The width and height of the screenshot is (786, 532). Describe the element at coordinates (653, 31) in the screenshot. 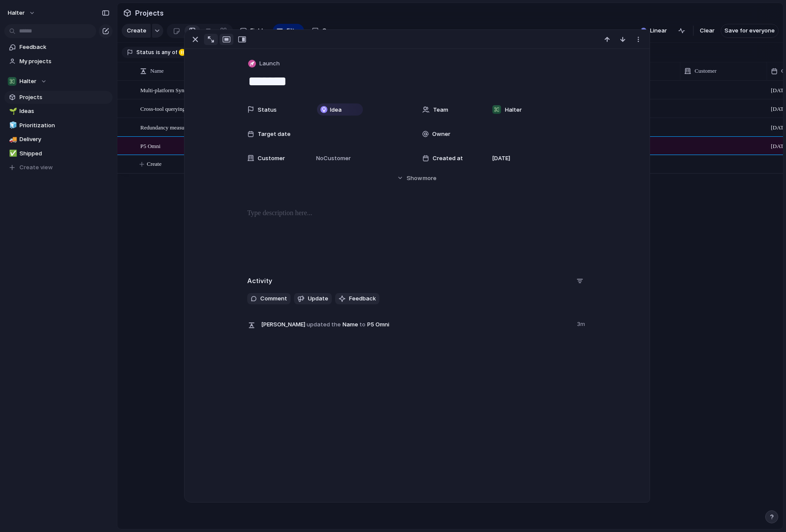

I see `button: Linear` at that location.